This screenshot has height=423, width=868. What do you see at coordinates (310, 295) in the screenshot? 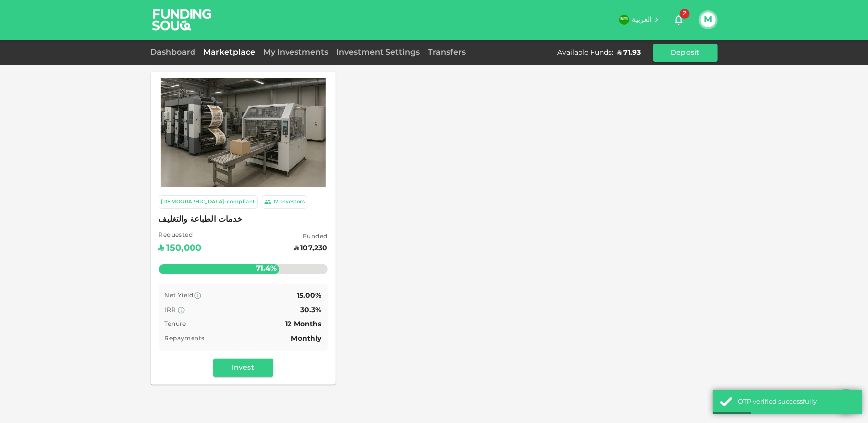
I see `span: 15.00%` at bounding box center [310, 295].